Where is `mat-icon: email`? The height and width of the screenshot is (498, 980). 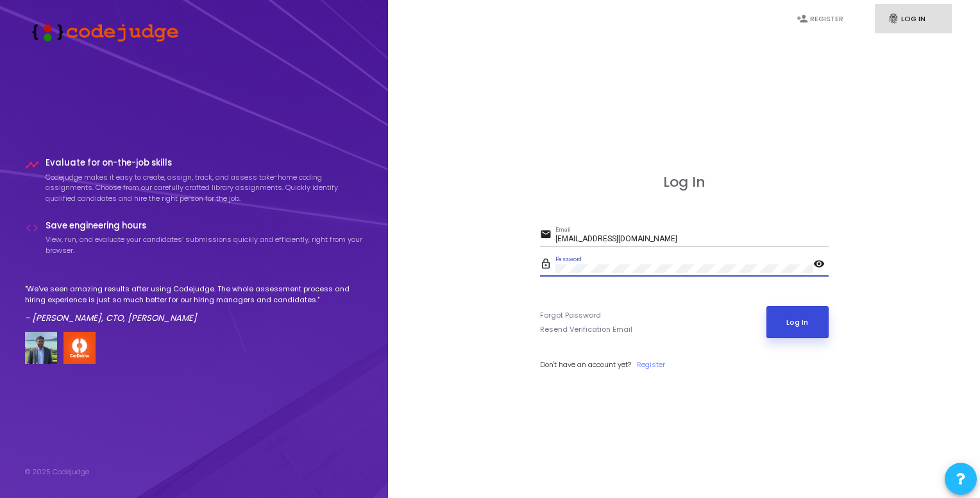 mat-icon: email is located at coordinates (547, 235).